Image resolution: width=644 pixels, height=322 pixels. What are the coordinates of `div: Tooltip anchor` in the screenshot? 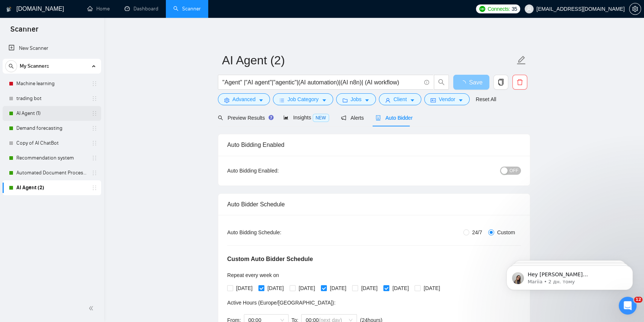 It's located at (271, 117).